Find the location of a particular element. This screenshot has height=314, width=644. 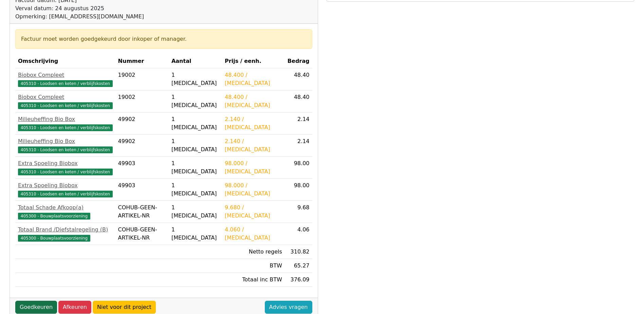

div: Factuur moet worden goedgekeurd door inkoper of manager. is located at coordinates (164, 39).